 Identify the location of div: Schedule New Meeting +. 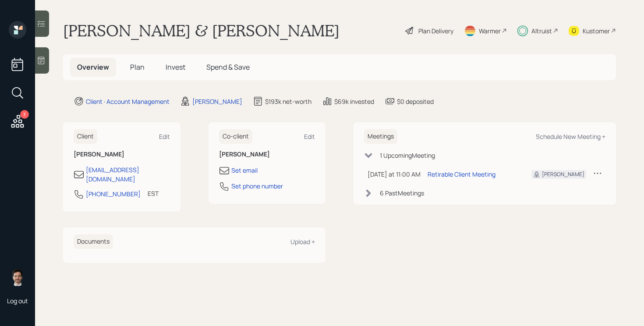
(571, 136).